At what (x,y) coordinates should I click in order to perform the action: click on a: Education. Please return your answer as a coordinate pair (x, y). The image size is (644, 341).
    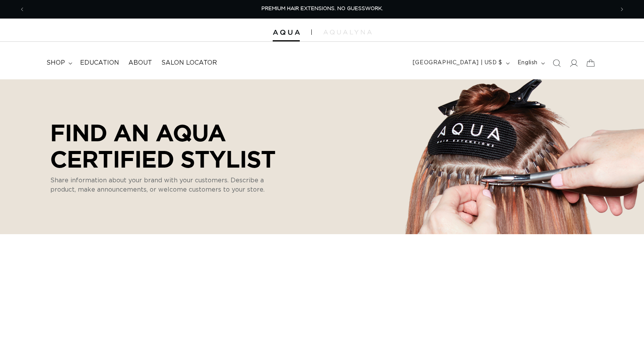
    Looking at the image, I should click on (99, 63).